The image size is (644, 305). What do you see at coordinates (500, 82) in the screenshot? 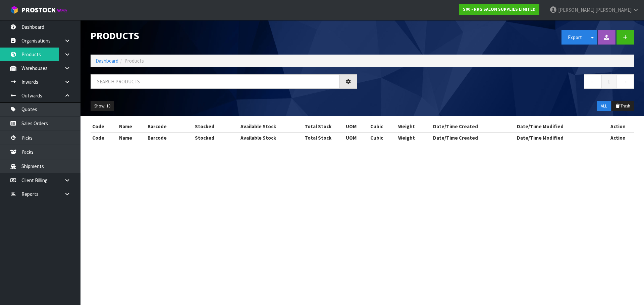
I see `nav: Page navigation` at bounding box center [500, 82].